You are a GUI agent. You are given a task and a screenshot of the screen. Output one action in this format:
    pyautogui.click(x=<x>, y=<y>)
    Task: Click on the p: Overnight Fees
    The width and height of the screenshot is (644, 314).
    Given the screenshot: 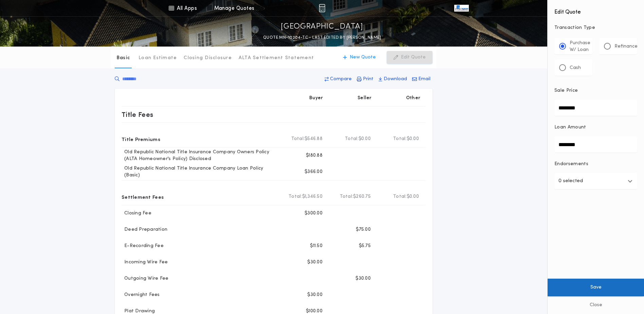 What is the action you would take?
    pyautogui.click(x=141, y=295)
    